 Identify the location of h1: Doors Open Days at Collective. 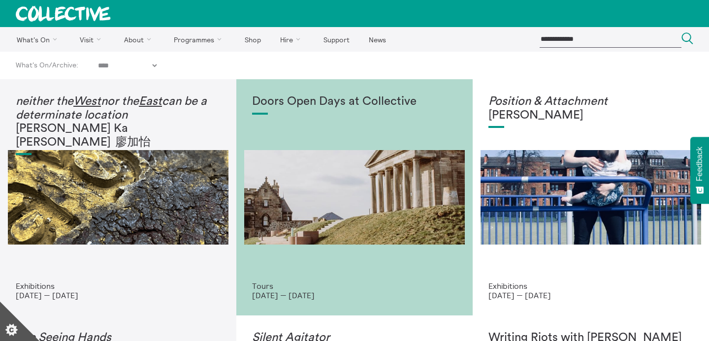
(354, 102).